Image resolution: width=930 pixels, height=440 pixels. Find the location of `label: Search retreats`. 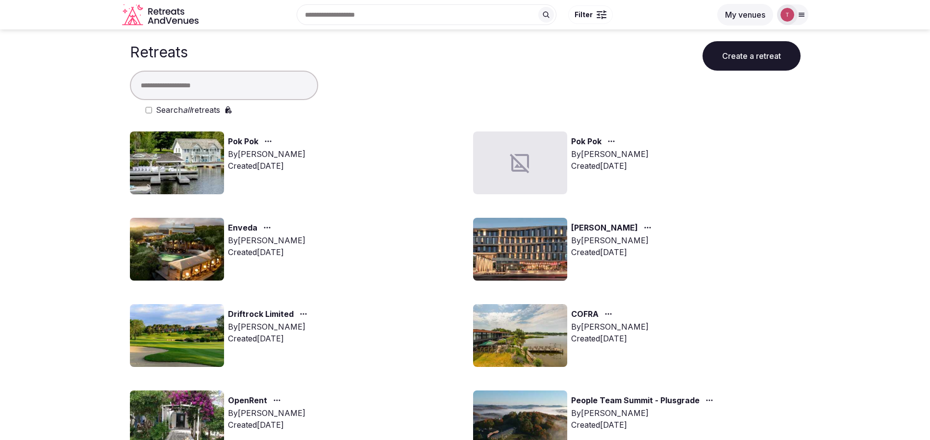

label: Search retreats is located at coordinates (188, 110).